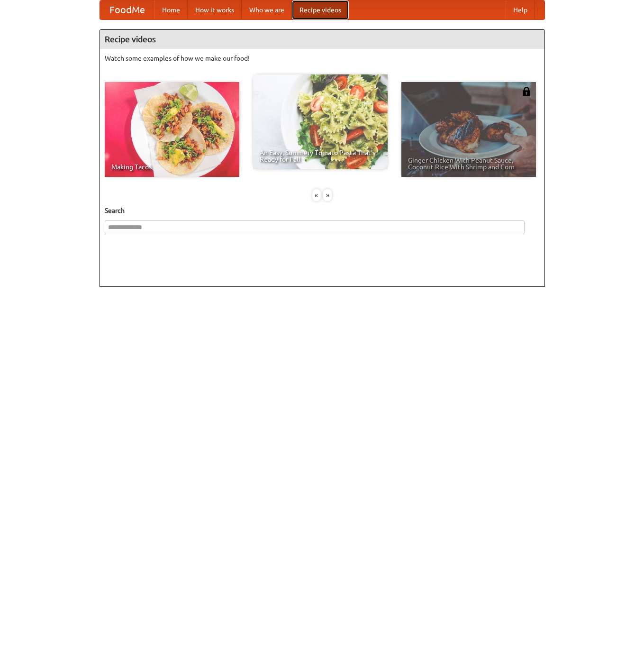  I want to click on a: Who we are, so click(267, 10).